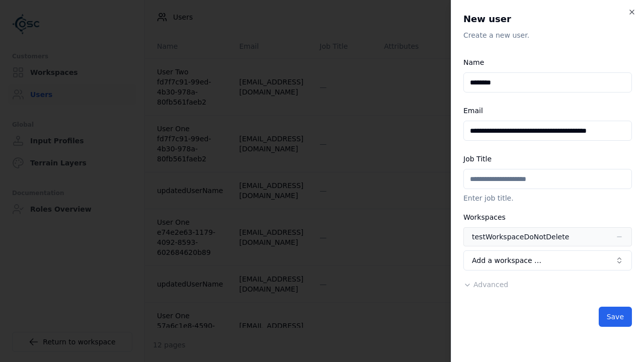 Image resolution: width=644 pixels, height=362 pixels. I want to click on span: Add a workspace …, so click(506, 261).